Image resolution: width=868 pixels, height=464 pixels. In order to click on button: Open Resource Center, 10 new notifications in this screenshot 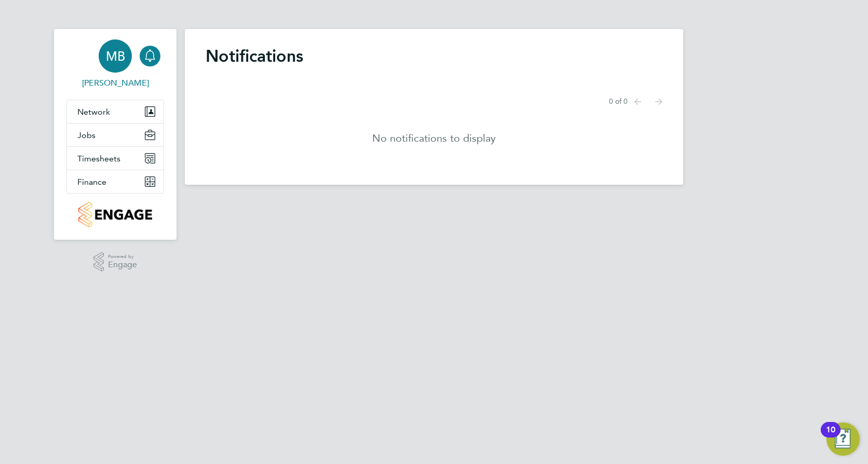, I will do `click(843, 439)`.